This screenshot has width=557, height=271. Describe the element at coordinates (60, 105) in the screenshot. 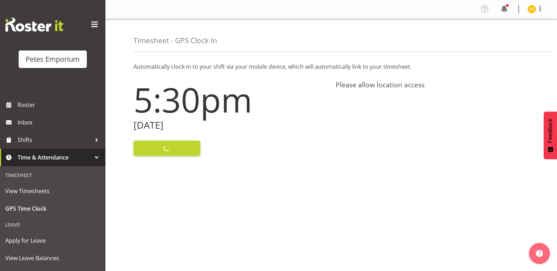

I see `span: Roster` at that location.